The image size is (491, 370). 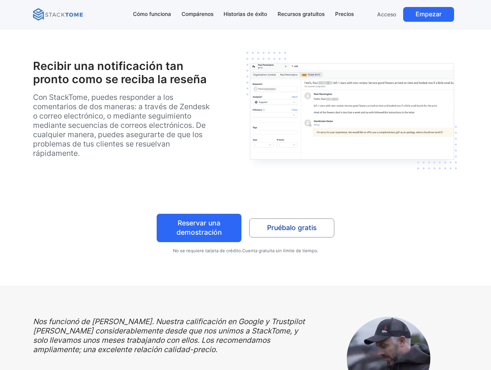 I want to click on font: Pruébalo gratis, so click(x=292, y=227).